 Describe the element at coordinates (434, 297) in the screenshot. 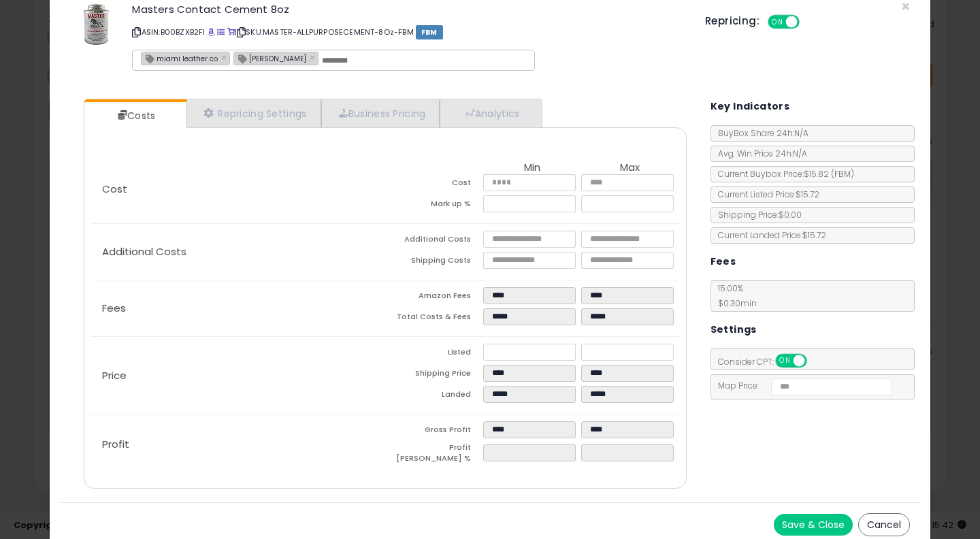

I see `td: Amazon Fees` at that location.